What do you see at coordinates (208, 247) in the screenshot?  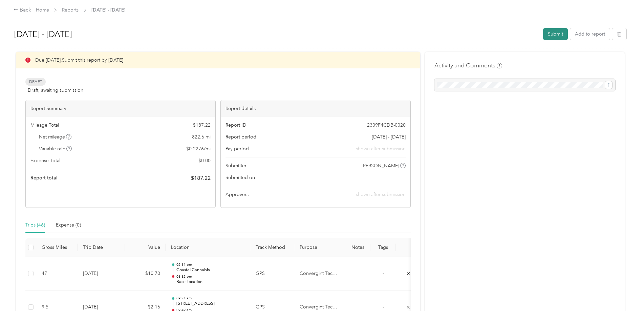 I see `th: Location` at bounding box center [208, 247].